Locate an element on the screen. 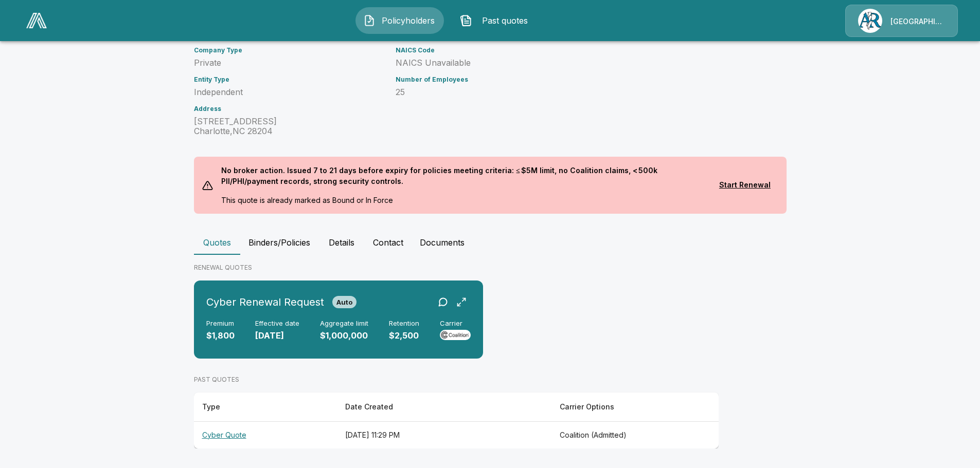 The width and height of the screenshot is (980, 468). button: Past quotes IconPast quotes is located at coordinates (496, 21).